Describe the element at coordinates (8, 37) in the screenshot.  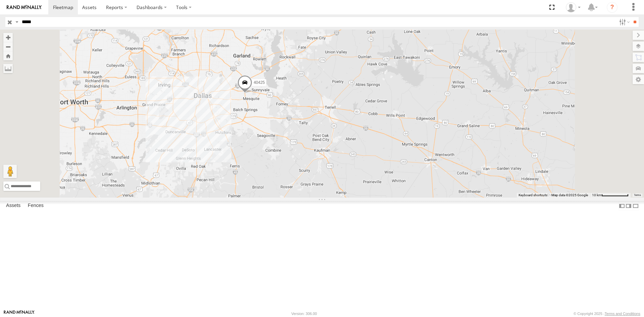
I see `button: Zoom in` at that location.